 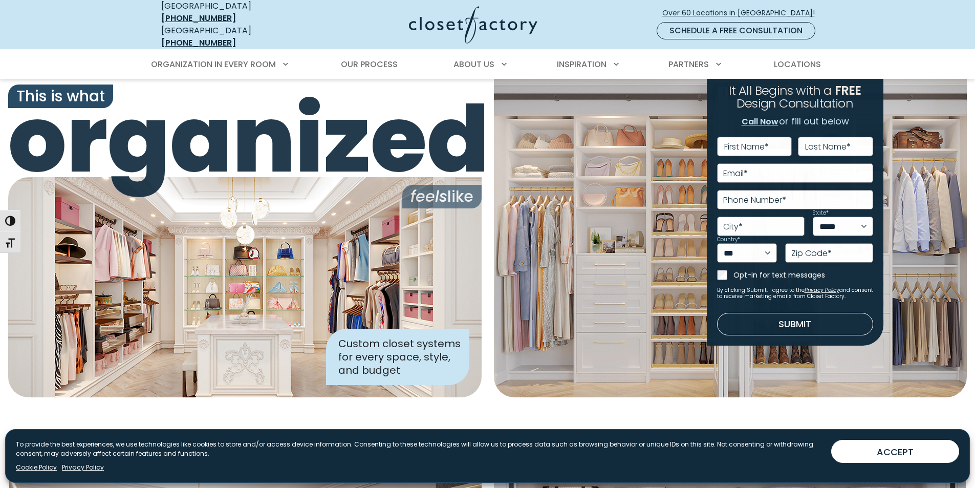 I want to click on span: Inspiration, so click(x=581, y=64).